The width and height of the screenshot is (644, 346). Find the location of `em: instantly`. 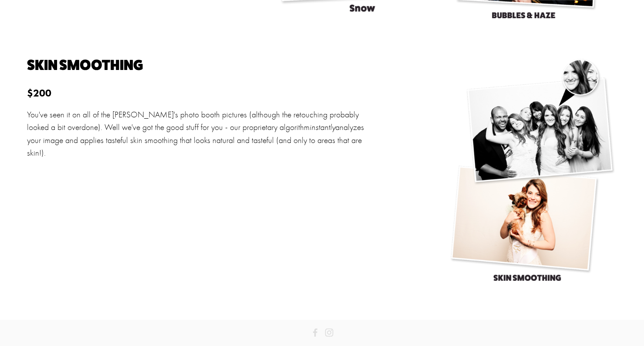

em: instantly is located at coordinates (322, 127).